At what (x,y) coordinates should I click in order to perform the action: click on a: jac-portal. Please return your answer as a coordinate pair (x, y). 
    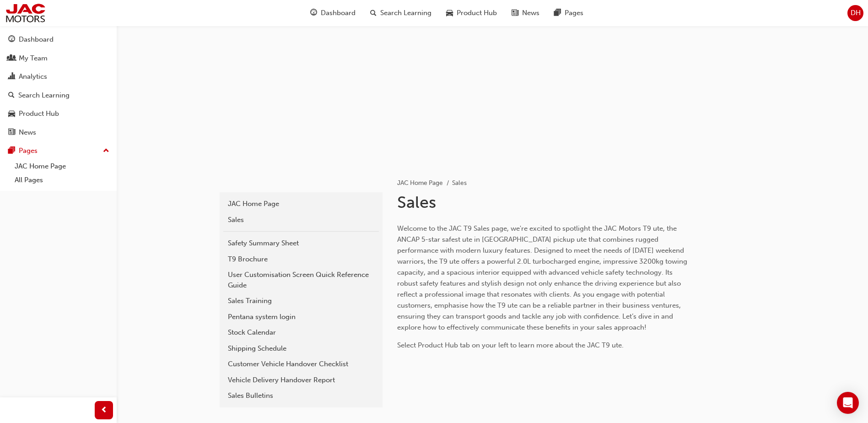
    Looking at the image, I should click on (25, 12).